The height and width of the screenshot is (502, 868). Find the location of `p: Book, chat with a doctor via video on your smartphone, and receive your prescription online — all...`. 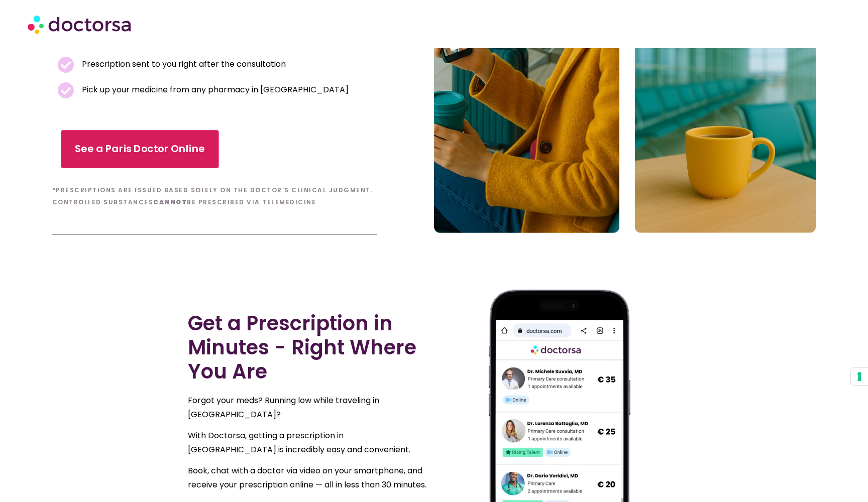

p: Book, chat with a doctor via video on your smartphone, and receive your prescription online — all... is located at coordinates (308, 478).